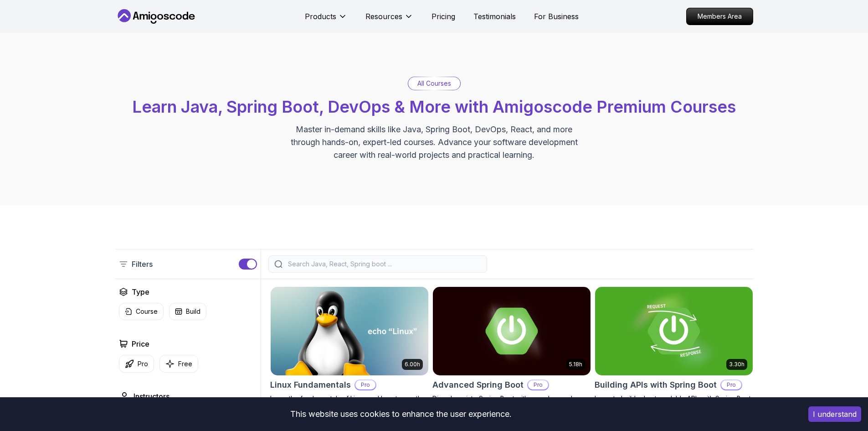 The width and height of the screenshot is (868, 431). What do you see at coordinates (674, 408) in the screenshot?
I see `p: Learn to build robust, scalable APIs with Spring Boot, mastering REST principles, JSON handling, ...` at bounding box center [674, 408].